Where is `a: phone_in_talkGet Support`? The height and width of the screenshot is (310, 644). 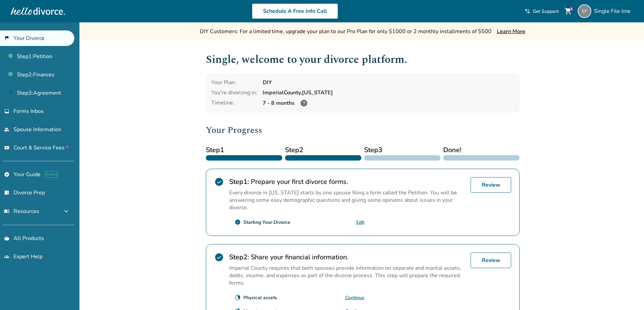 a: phone_in_talkGet Support is located at coordinates (542, 11).